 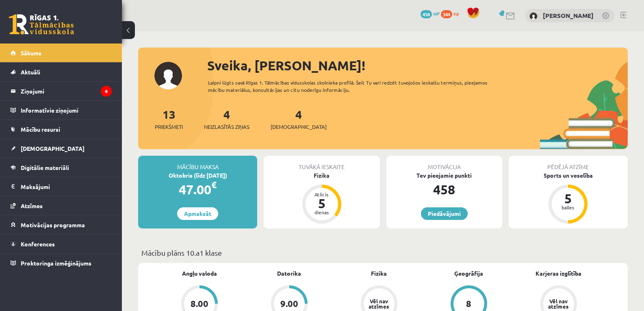 I want to click on a: 458 mP, so click(x=430, y=14).